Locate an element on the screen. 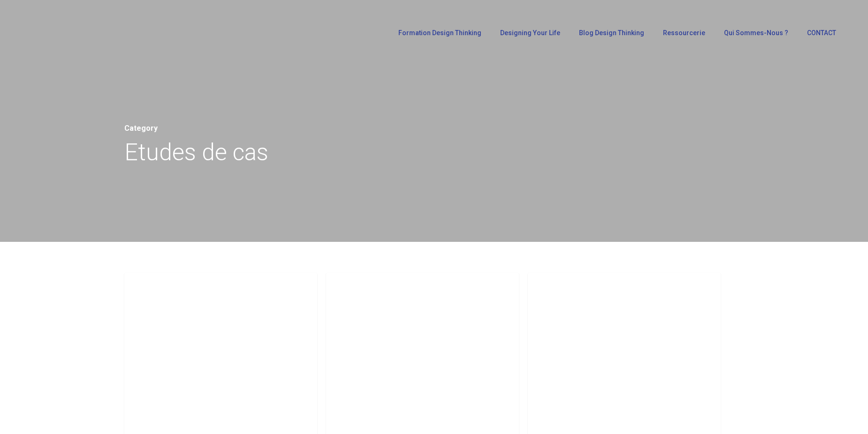 This screenshot has height=434, width=868. a: Qui sommes-nous ? is located at coordinates (756, 33).